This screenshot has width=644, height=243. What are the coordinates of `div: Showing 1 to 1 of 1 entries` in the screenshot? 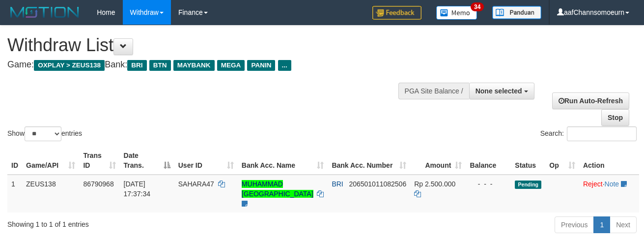 It's located at (134, 222).